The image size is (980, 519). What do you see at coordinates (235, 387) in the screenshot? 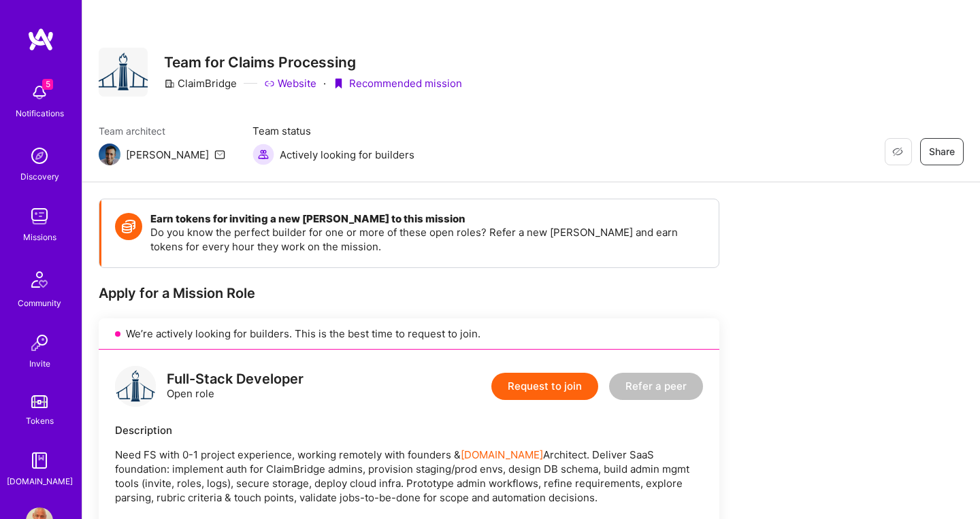
I see `div: Open role` at bounding box center [235, 387].